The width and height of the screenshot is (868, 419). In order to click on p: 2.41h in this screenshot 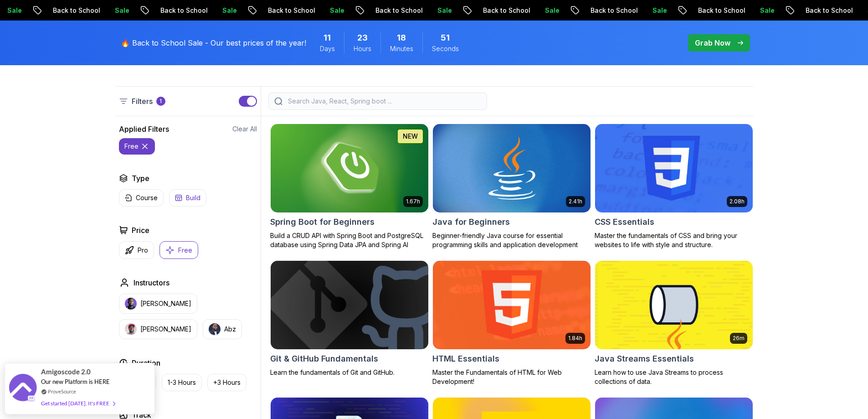, I will do `click(575, 201)`.